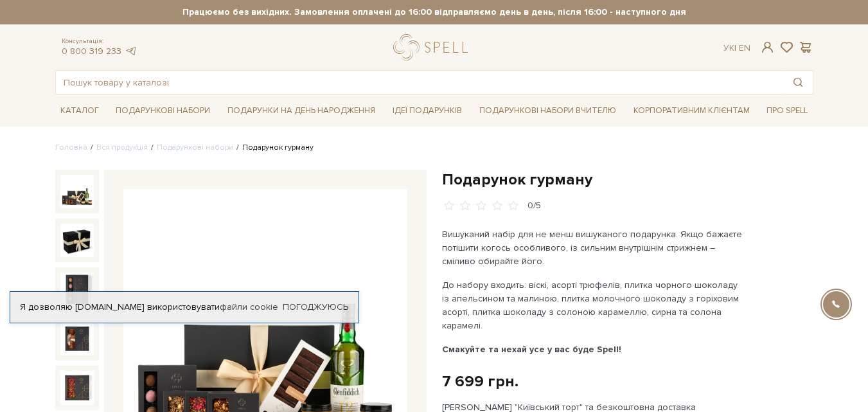 The width and height of the screenshot is (868, 412). What do you see at coordinates (273, 148) in the screenshot?
I see `li: Подарунок гурману` at bounding box center [273, 148].